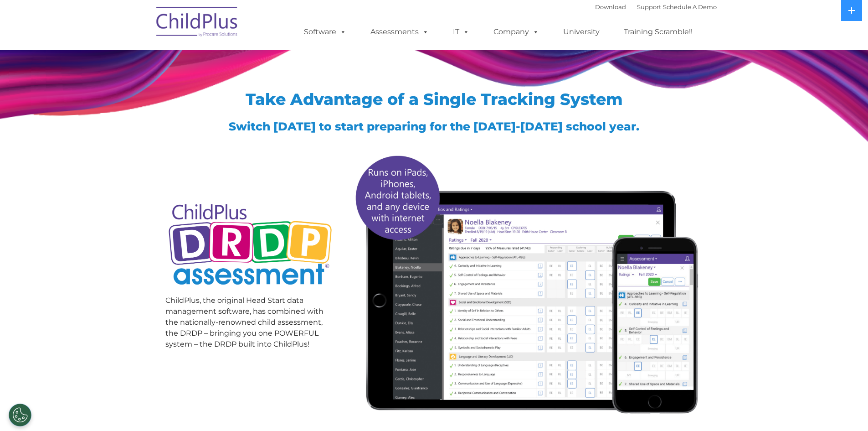 This screenshot has width=868, height=431. What do you see at coordinates (657, 32) in the screenshot?
I see `a: Training Scramble!!` at bounding box center [657, 32].